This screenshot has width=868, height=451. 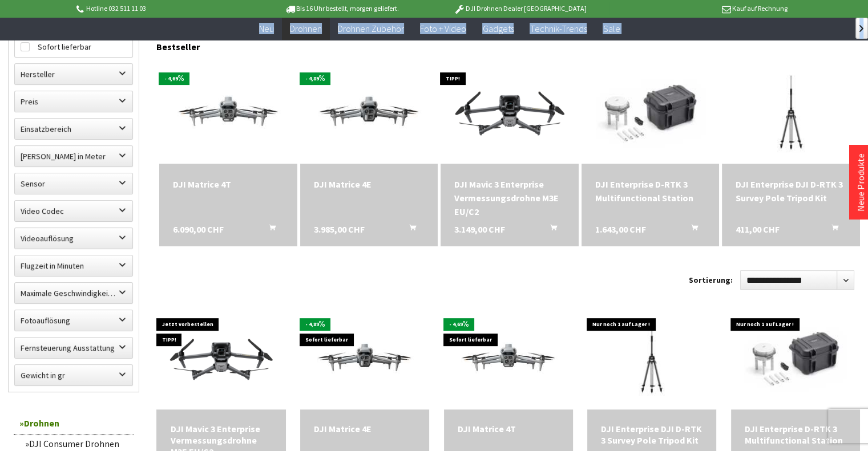 I want to click on a: Gadgets, so click(x=498, y=29).